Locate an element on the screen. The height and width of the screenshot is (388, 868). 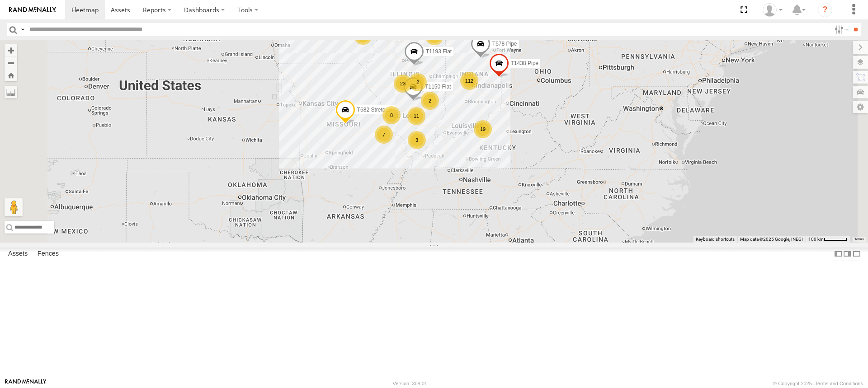
div: Alex Mahr is located at coordinates (772, 10).